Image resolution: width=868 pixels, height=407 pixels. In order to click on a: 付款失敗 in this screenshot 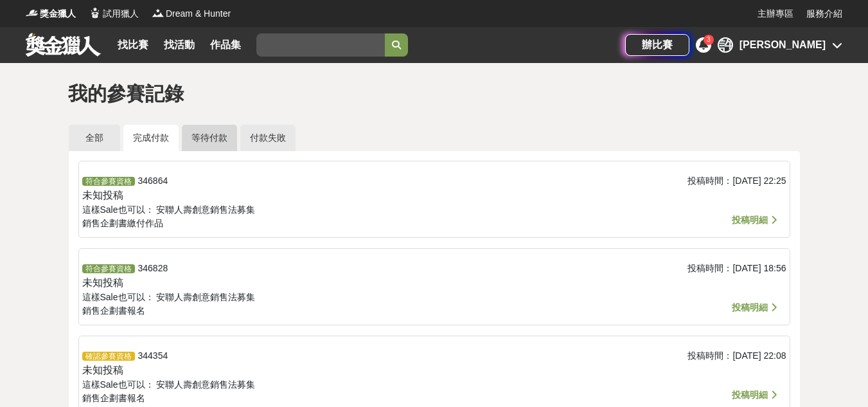, I will do `click(268, 138)`.